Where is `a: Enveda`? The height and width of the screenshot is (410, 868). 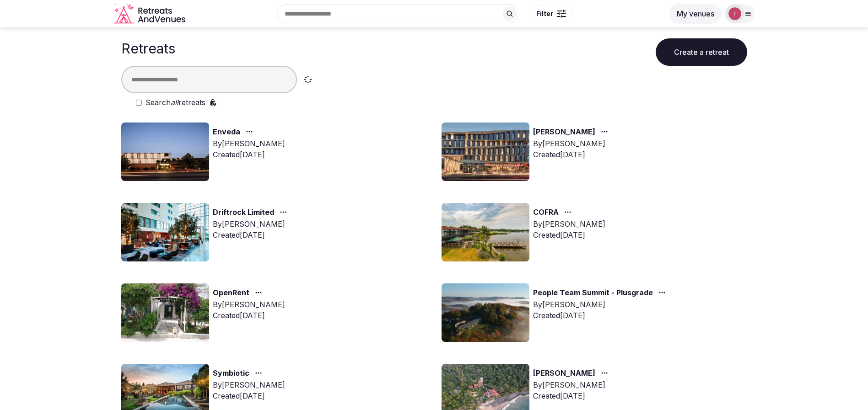
a: Enveda is located at coordinates (226, 132).